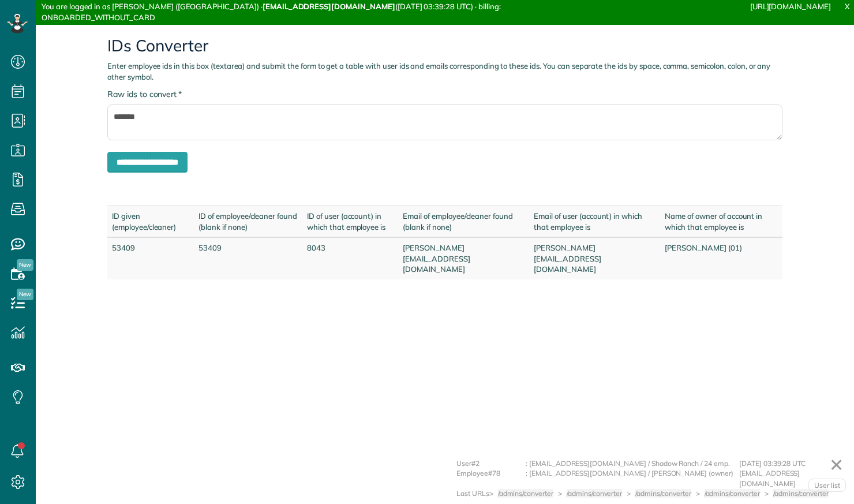 The image size is (854, 504). I want to click on a: User list, so click(827, 485).